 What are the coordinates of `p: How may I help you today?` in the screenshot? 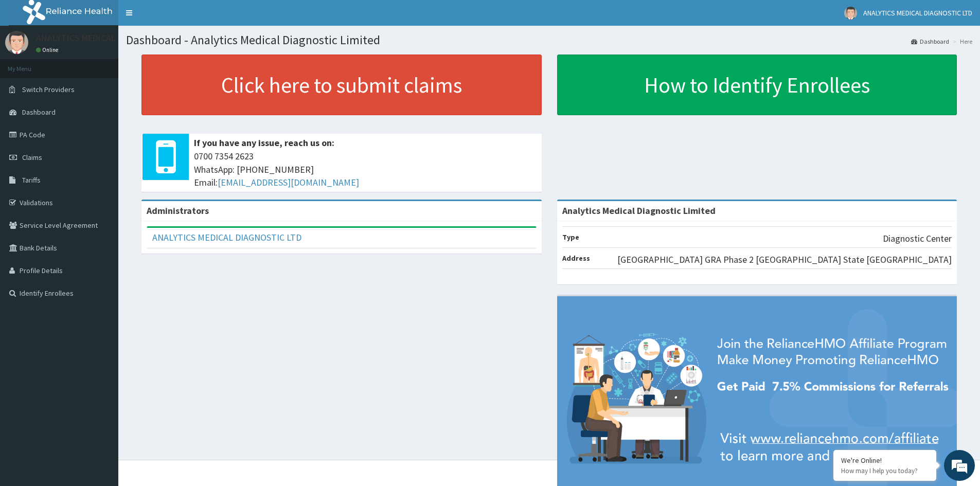 It's located at (885, 471).